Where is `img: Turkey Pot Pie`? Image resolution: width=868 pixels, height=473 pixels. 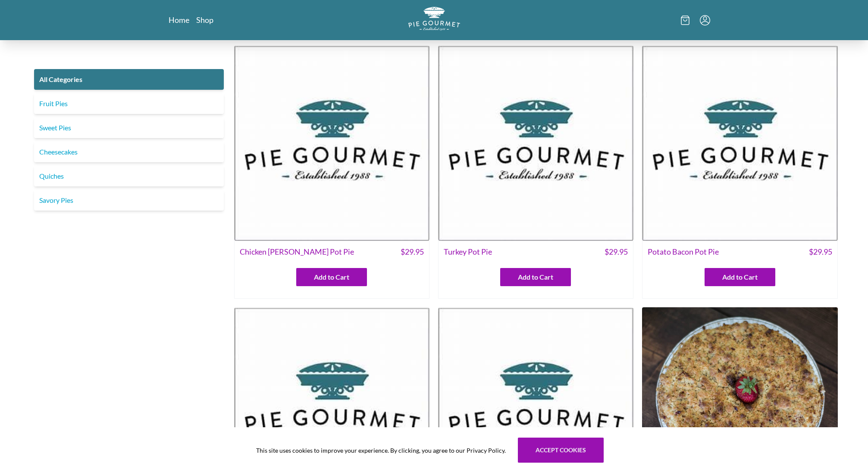 img: Turkey Pot Pie is located at coordinates (536, 143).